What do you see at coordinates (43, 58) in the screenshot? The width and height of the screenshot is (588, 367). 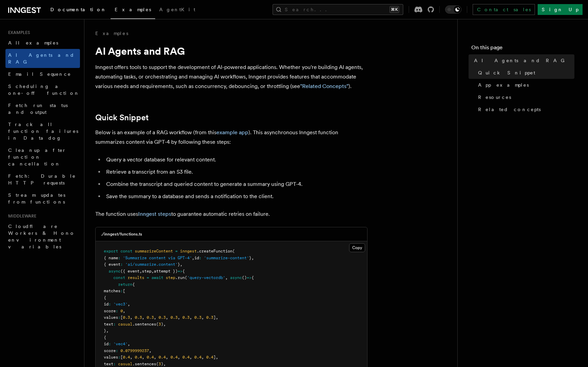 I see `a: AI Agents and RAG` at bounding box center [43, 58].